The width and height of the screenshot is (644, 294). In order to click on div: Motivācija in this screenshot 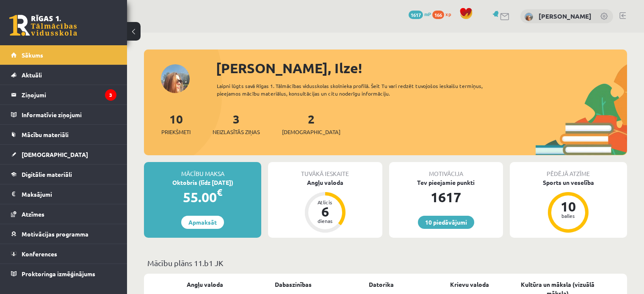, I will do `click(446, 170)`.